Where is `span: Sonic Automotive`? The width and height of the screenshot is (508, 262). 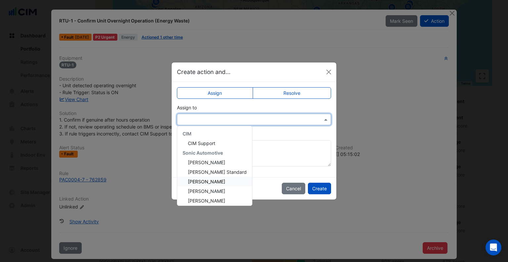 span: Sonic Automotive is located at coordinates (203, 153).